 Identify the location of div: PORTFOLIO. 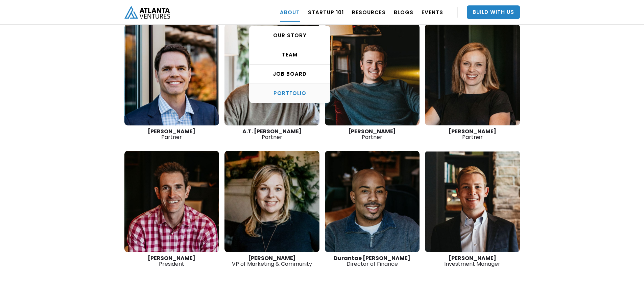
(289, 94).